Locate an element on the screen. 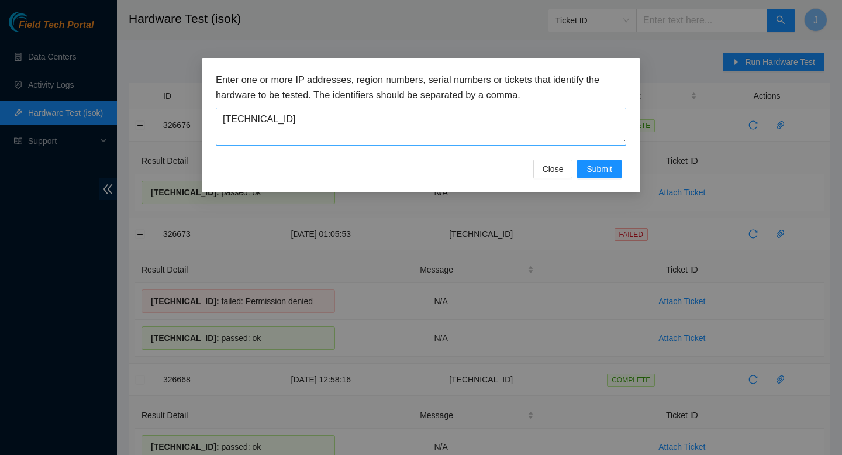 The width and height of the screenshot is (842, 455). h3: Enter one or more IP addresses, region numbers, serial numbers or tickets that identify the hardw... is located at coordinates (421, 87).